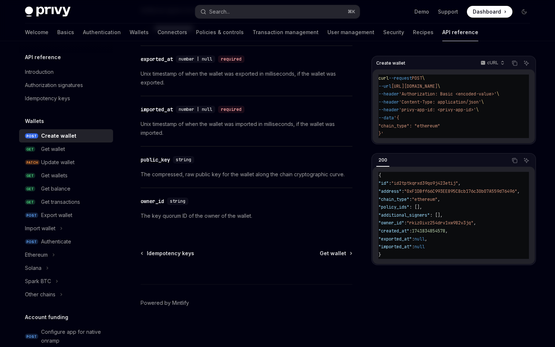 The image size is (555, 347). I want to click on span: curl, so click(384, 78).